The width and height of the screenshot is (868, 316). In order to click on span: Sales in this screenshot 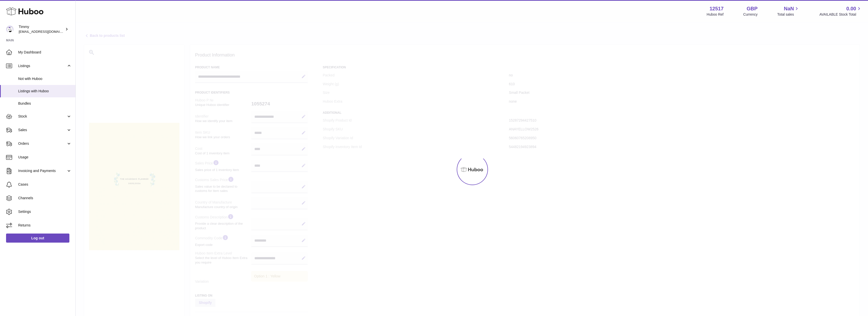, I will do `click(42, 130)`.